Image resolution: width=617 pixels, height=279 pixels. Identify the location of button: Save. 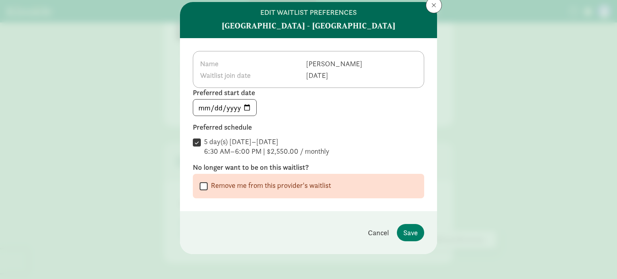
(410, 232).